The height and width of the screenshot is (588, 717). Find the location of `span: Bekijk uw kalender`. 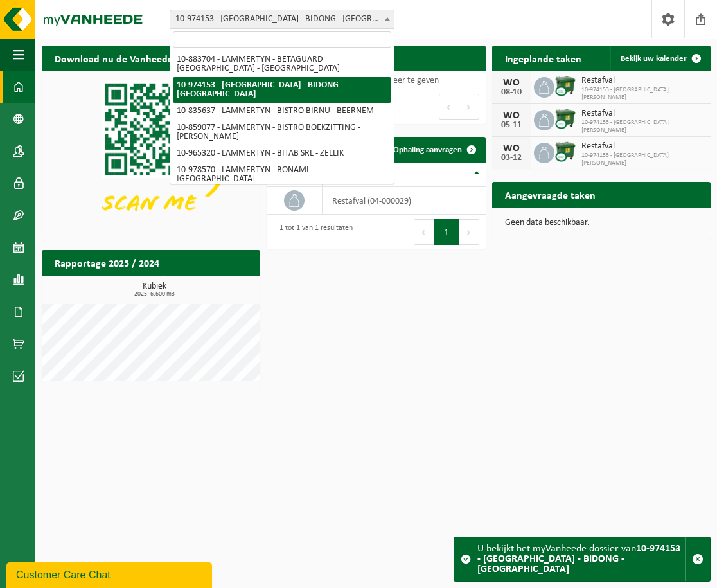

span: Bekijk uw kalender is located at coordinates (654, 59).